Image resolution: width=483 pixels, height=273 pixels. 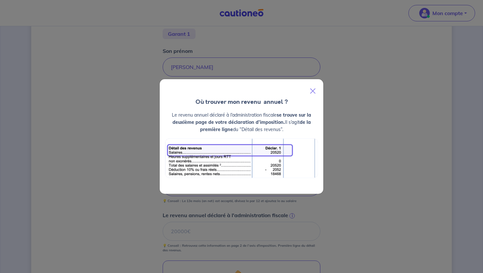 What do you see at coordinates (242, 119) in the screenshot?
I see `strong: se trouve sur la deuxième page de votre déclaration d’imposition.` at bounding box center [242, 119].